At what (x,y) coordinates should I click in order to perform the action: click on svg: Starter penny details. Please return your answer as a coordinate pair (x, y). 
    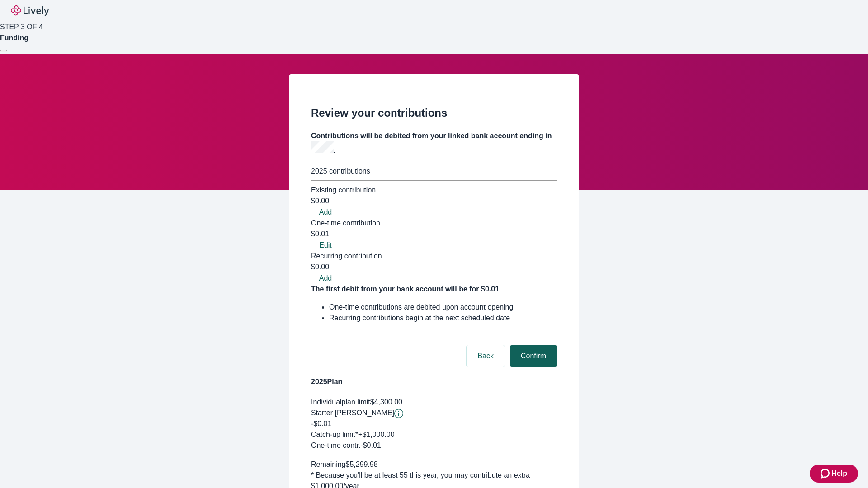
    Looking at the image, I should click on (399, 414).